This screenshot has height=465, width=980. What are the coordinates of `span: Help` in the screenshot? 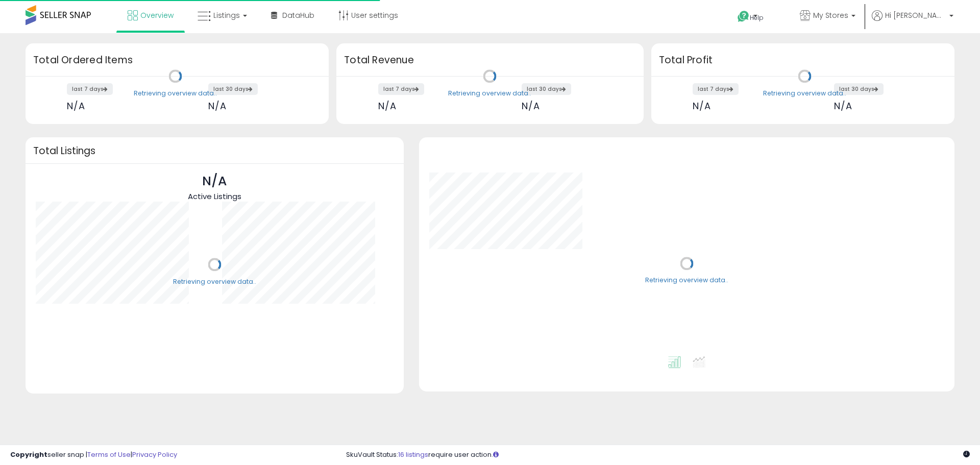 It's located at (756, 17).